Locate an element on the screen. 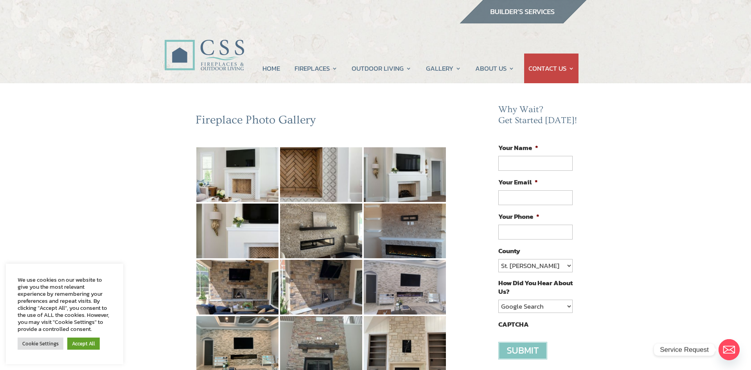 The height and width of the screenshot is (370, 751). img: 1 is located at coordinates (237, 175).